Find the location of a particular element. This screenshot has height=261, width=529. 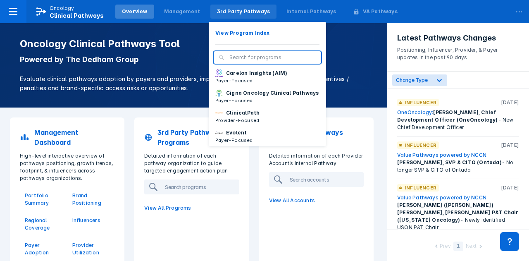

div: Contact Support is located at coordinates (509, 241).